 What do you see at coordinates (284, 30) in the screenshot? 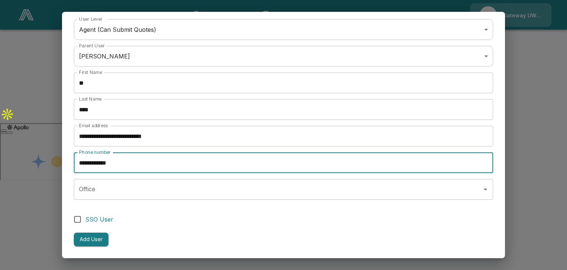
I see `div: Agent (Can Submit Quotes)` at bounding box center [284, 30].